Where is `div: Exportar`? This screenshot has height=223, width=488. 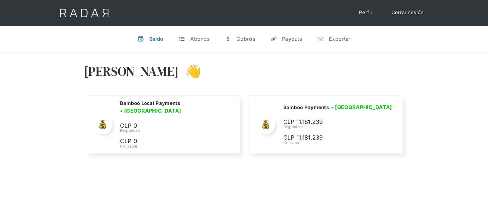 div: Exportar is located at coordinates (339, 39).